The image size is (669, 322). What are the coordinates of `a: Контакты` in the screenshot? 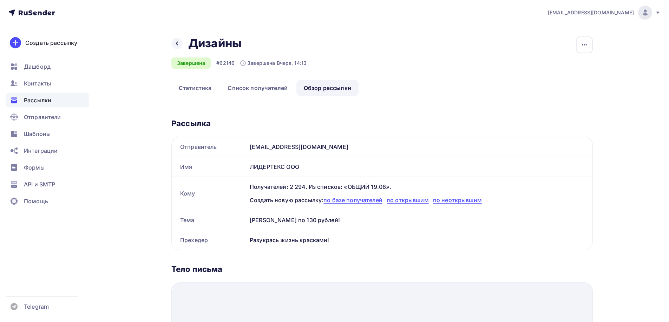 It's located at (47, 84).